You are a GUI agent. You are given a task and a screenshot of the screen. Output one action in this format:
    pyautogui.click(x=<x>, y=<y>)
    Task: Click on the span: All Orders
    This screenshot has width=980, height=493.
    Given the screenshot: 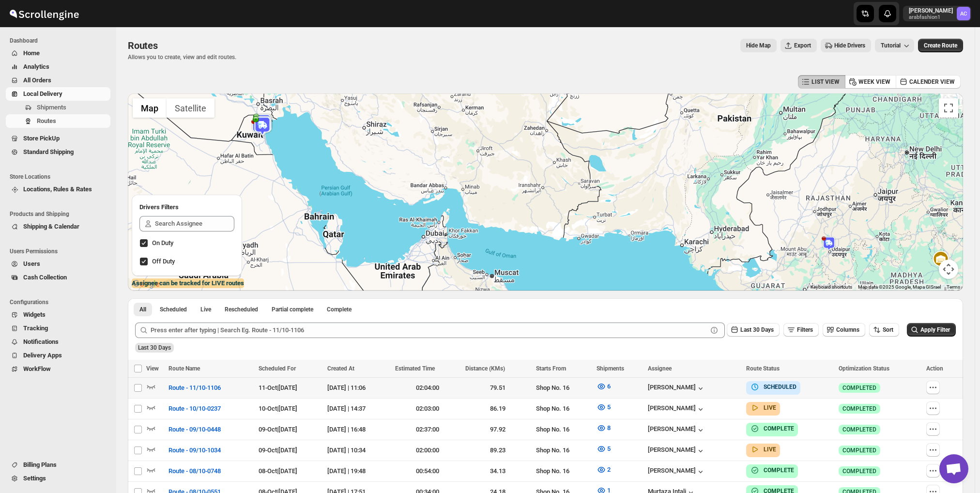 What is the action you would take?
    pyautogui.click(x=37, y=80)
    